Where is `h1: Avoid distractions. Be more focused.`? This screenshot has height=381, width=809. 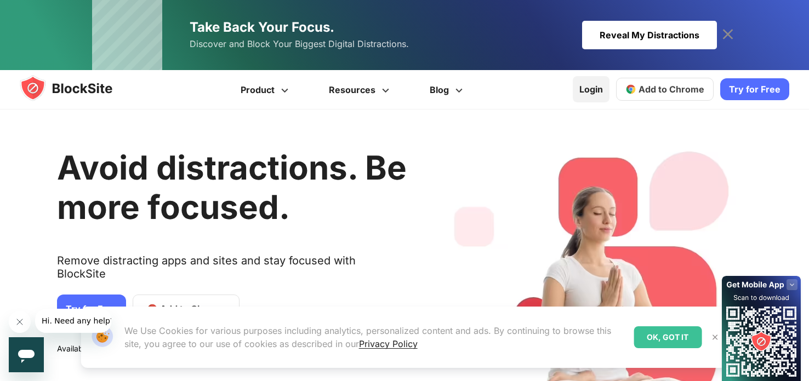
h1: Avoid distractions. Be more focused. is located at coordinates (232, 187).